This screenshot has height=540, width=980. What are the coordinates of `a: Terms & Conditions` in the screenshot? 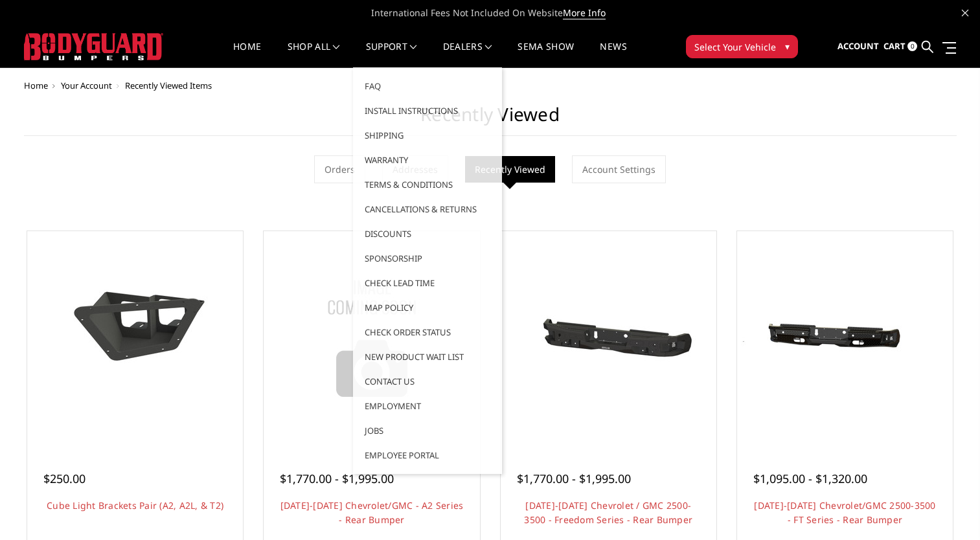 It's located at (427, 185).